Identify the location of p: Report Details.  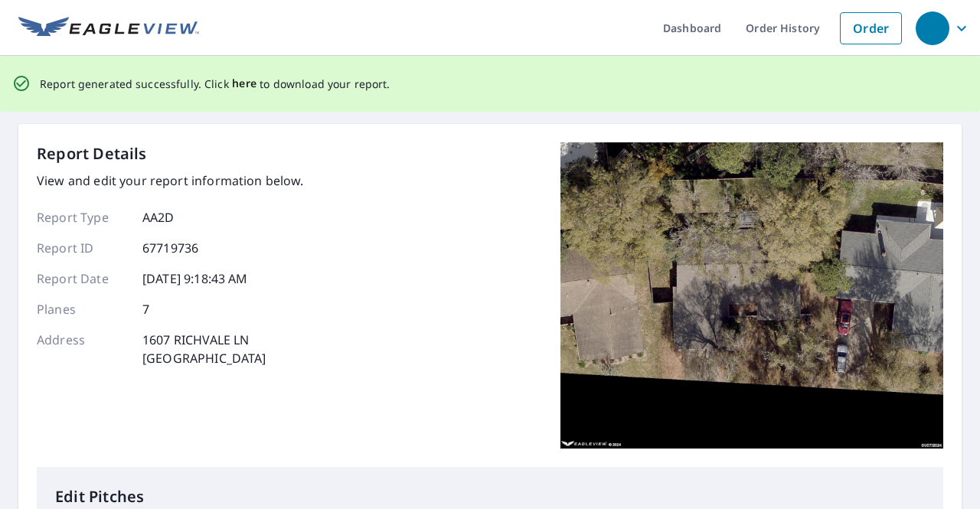
(92, 154).